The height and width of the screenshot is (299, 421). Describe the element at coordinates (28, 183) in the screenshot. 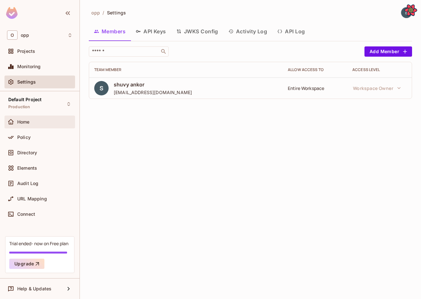

I see `span: Audit Log` at that location.